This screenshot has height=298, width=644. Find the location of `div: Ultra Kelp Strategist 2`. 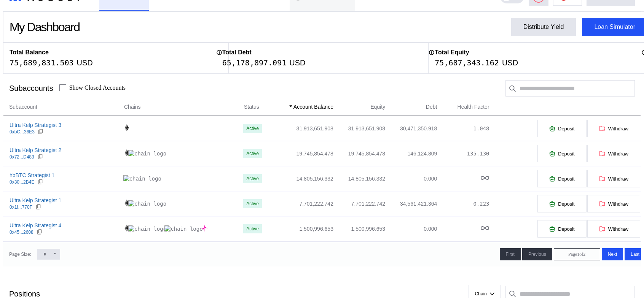

div: Ultra Kelp Strategist 2 is located at coordinates (35, 150).